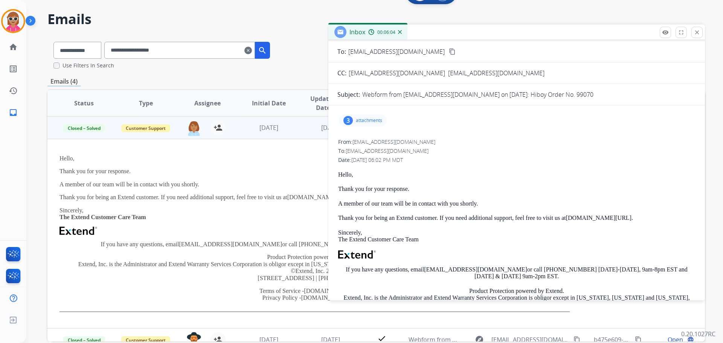 This screenshot has height=343, width=723. I want to click on mat-icon: close, so click(697, 32).